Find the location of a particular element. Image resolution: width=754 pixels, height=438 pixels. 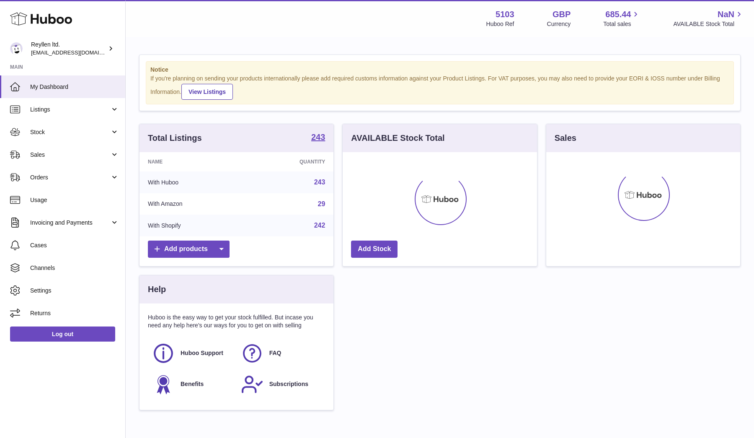

a: FAQ is located at coordinates (281, 353).